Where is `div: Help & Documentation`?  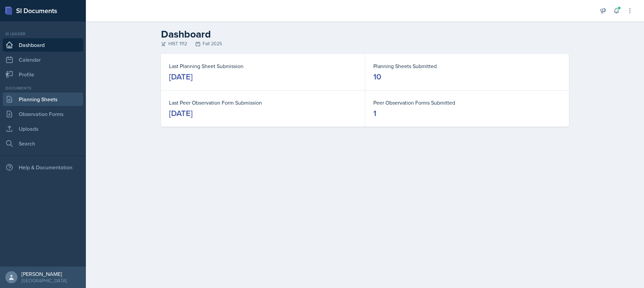 div: Help & Documentation is located at coordinates (43, 167).